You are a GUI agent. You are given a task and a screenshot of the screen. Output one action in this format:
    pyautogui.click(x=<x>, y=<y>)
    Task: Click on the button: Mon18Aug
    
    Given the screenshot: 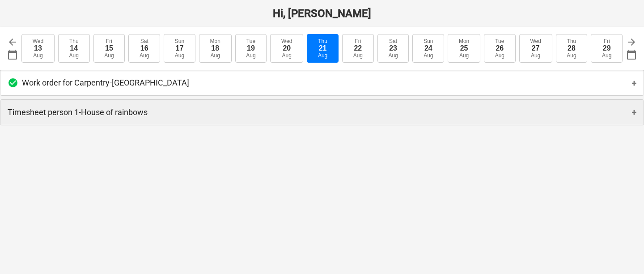 What is the action you would take?
    pyautogui.click(x=215, y=48)
    